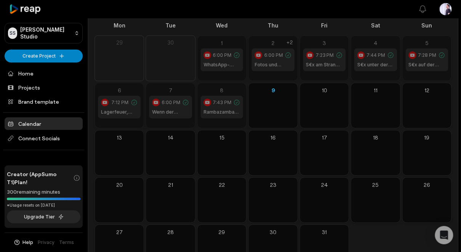 This screenshot has width=461, height=252. I want to click on div: 6, so click(119, 90).